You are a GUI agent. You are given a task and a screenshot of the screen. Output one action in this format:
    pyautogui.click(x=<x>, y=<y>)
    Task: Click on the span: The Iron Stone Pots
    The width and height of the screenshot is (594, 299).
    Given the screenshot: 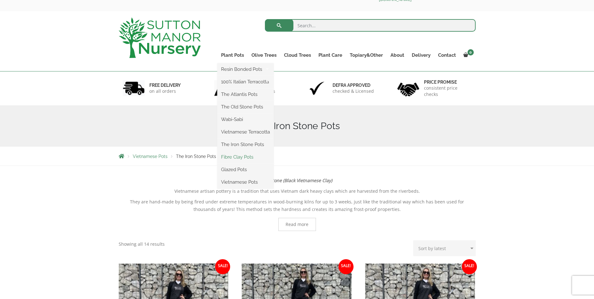 What is the action you would take?
    pyautogui.click(x=196, y=156)
    